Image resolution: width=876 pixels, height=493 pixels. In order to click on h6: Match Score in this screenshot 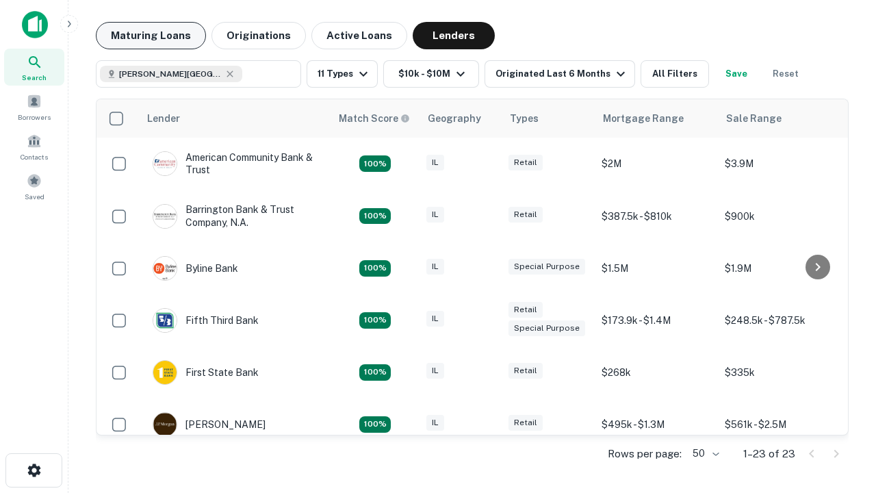, I will do `click(373, 118)`.